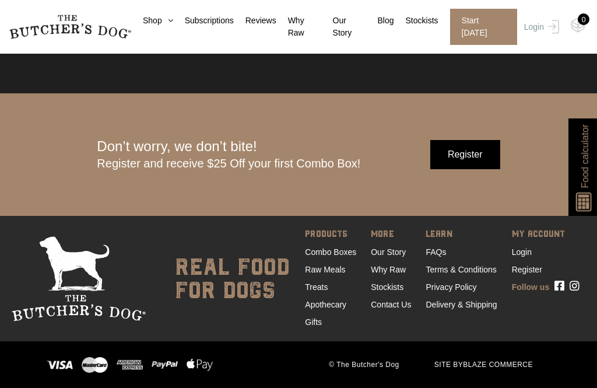 This screenshot has height=388, width=597. I want to click on span: LEARN, so click(461, 235).